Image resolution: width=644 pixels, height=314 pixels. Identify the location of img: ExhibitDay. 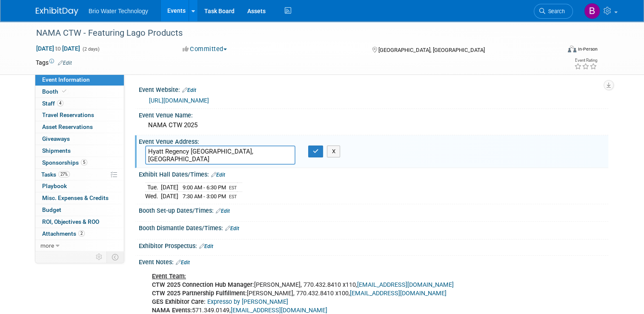
(57, 11).